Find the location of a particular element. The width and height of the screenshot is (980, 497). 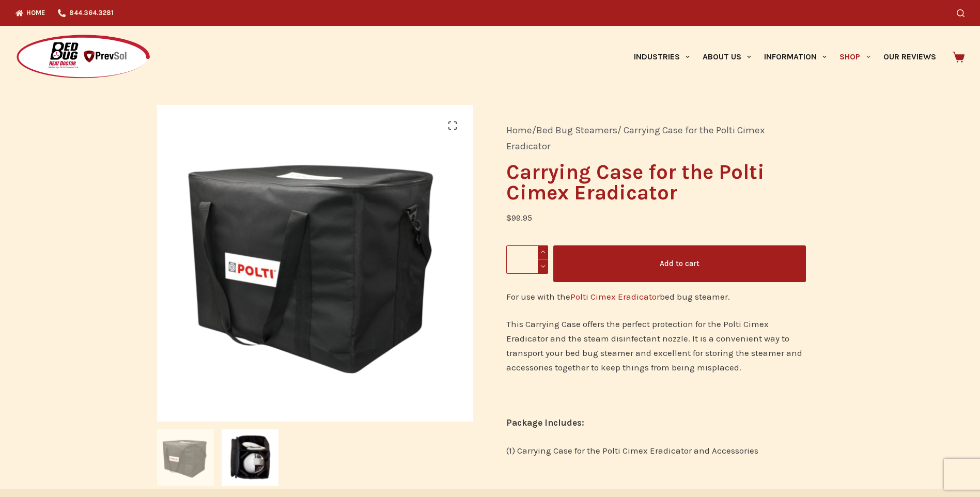

a: Home is located at coordinates (519, 130).